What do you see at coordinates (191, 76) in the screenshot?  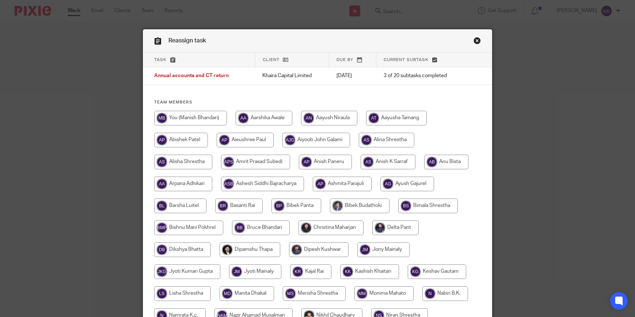 I see `span: Annual accounts and CT return` at bounding box center [191, 76].